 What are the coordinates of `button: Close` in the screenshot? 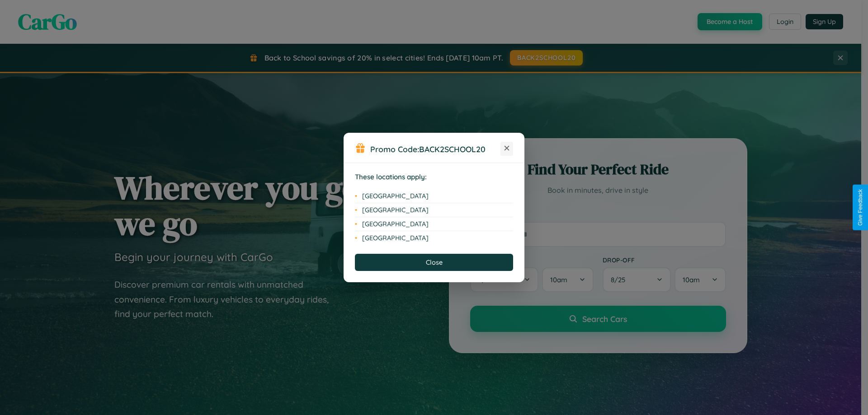 It's located at (434, 262).